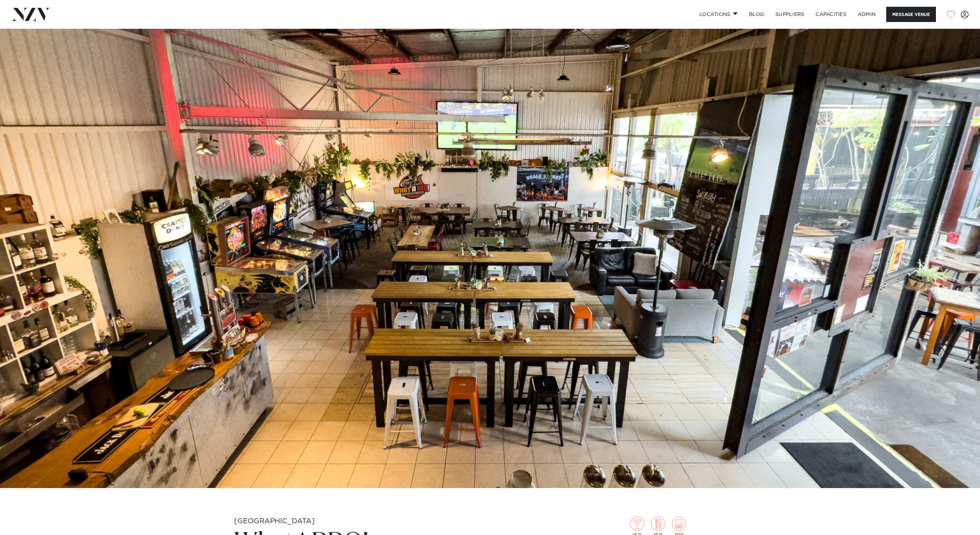 Image resolution: width=980 pixels, height=535 pixels. What do you see at coordinates (911, 14) in the screenshot?
I see `button: Message Venue` at bounding box center [911, 14].